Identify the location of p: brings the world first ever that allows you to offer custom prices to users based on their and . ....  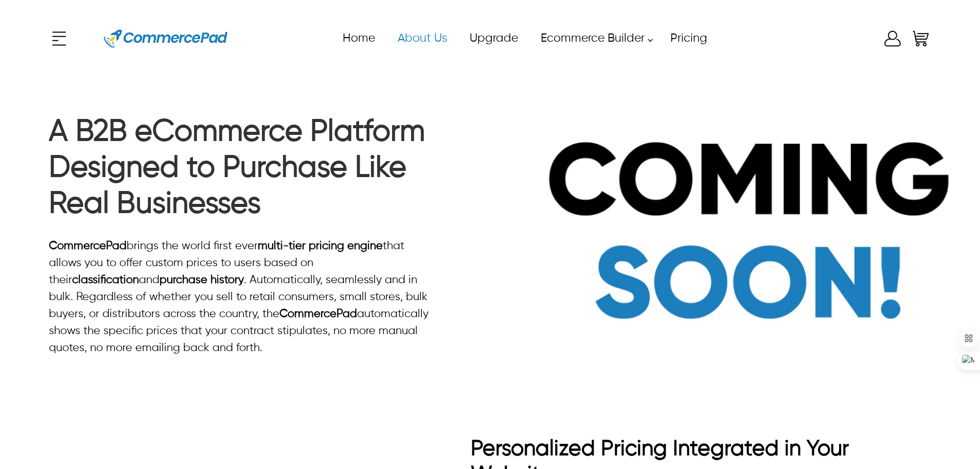
(244, 297).